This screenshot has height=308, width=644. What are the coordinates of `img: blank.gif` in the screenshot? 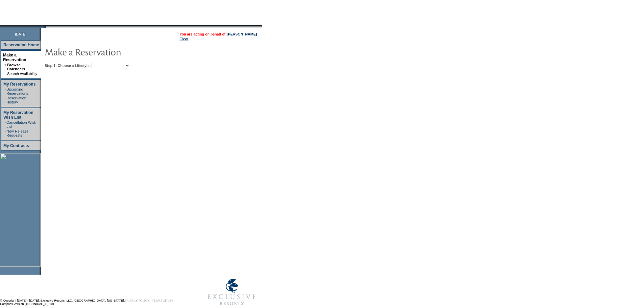 It's located at (46, 27).